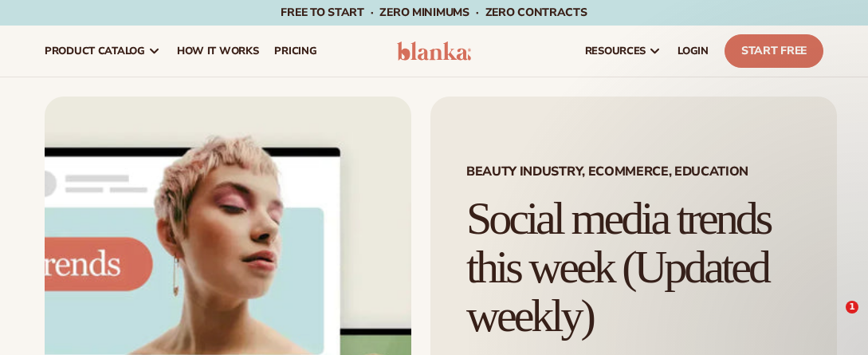 The width and height of the screenshot is (868, 355). I want to click on span: Free to start · ZERO minimums · ZERO contracts, so click(434, 12).